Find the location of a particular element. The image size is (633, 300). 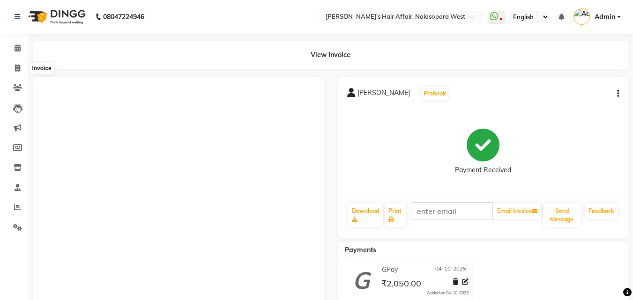

img: logo is located at coordinates (56, 17).